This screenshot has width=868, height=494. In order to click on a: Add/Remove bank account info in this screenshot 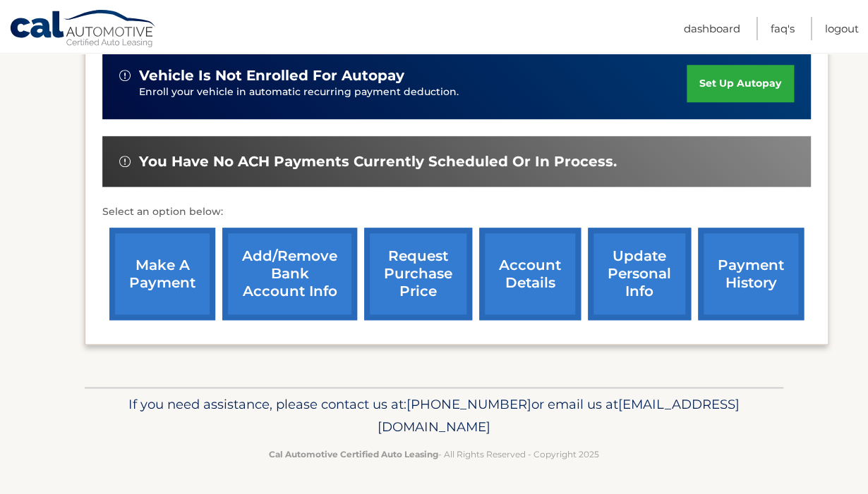, I will do `click(289, 274)`.